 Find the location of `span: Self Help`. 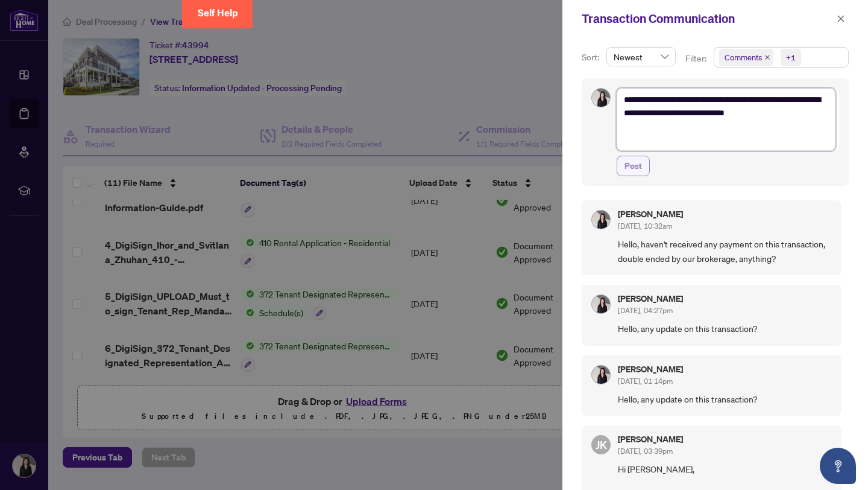

span: Self Help is located at coordinates (218, 12).